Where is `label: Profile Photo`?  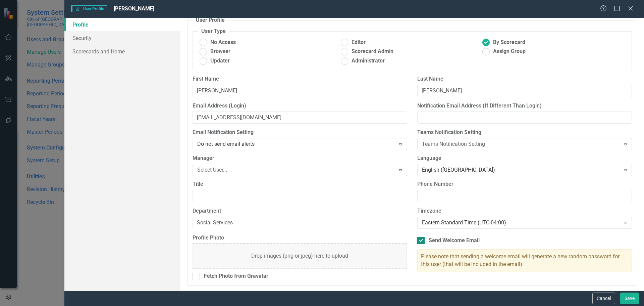
label: Profile Photo is located at coordinates (300, 238).